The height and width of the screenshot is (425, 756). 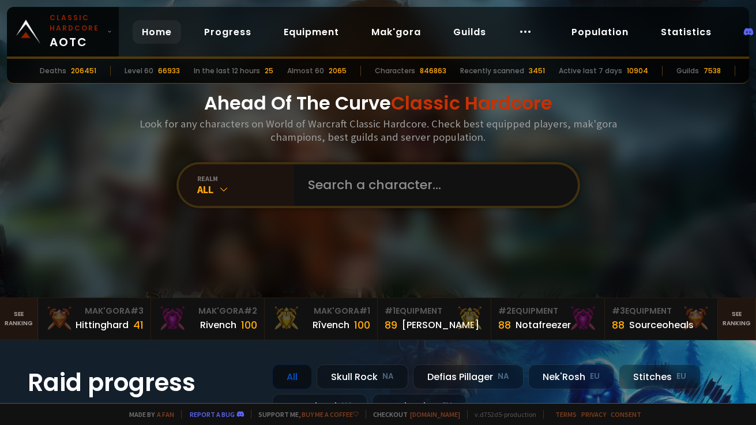 What do you see at coordinates (433, 71) in the screenshot?
I see `div: 846863` at bounding box center [433, 71].